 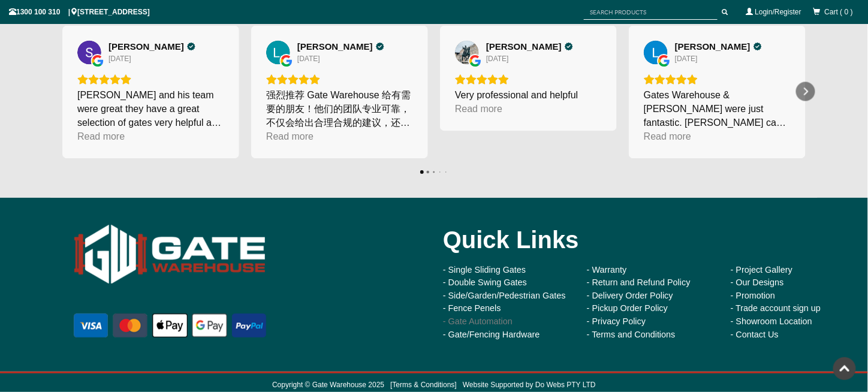 I want to click on a: - Contact Us, so click(x=754, y=335).